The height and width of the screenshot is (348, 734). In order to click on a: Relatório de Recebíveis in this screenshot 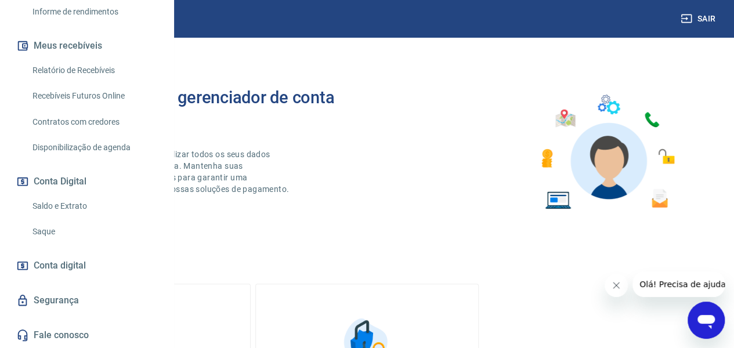, I will do `click(93, 70)`.